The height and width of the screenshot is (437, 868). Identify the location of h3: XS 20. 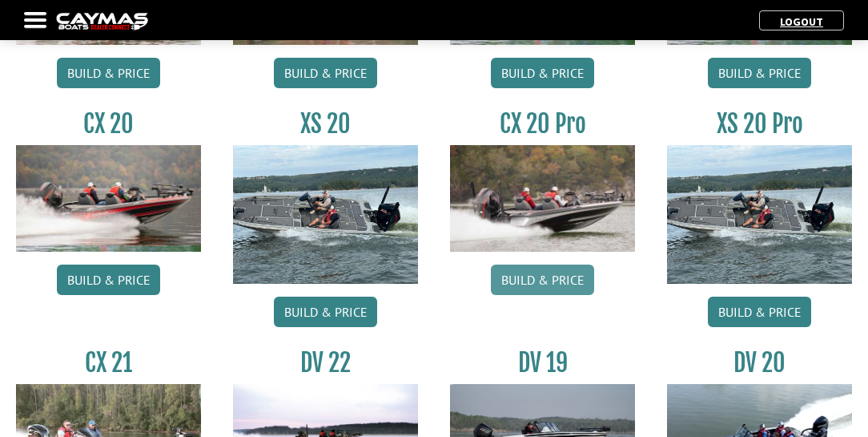
(326, 123).